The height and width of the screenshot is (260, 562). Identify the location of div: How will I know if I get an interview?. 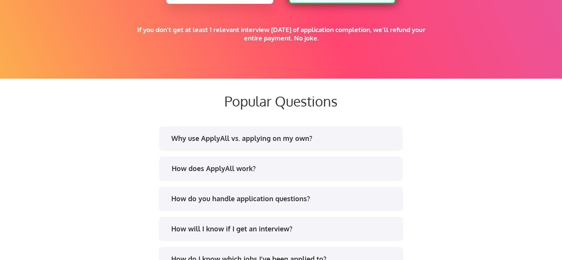
(283, 229).